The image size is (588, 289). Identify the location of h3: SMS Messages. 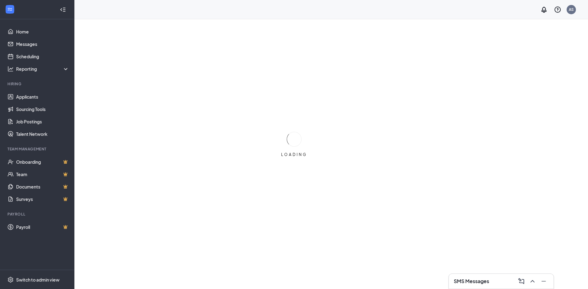
(471, 281).